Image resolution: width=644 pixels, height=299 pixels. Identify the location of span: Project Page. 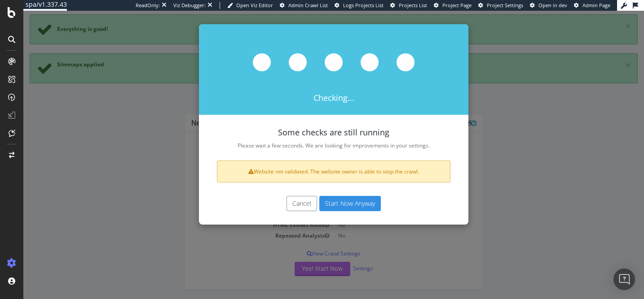
(457, 5).